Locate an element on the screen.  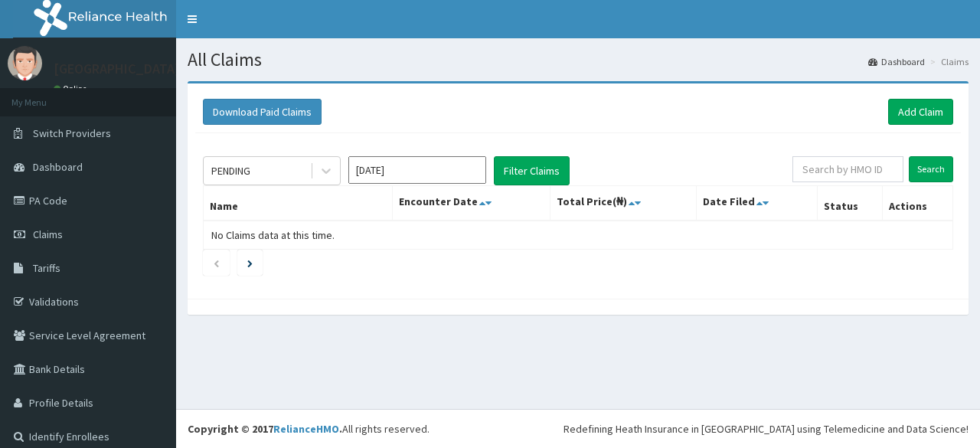
input: Search is located at coordinates (931, 169).